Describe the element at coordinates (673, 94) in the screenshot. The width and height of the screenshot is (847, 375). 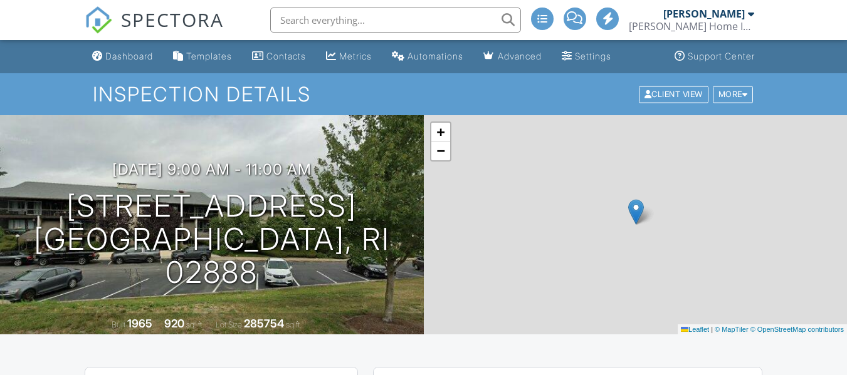
I see `div: Client View` at that location.